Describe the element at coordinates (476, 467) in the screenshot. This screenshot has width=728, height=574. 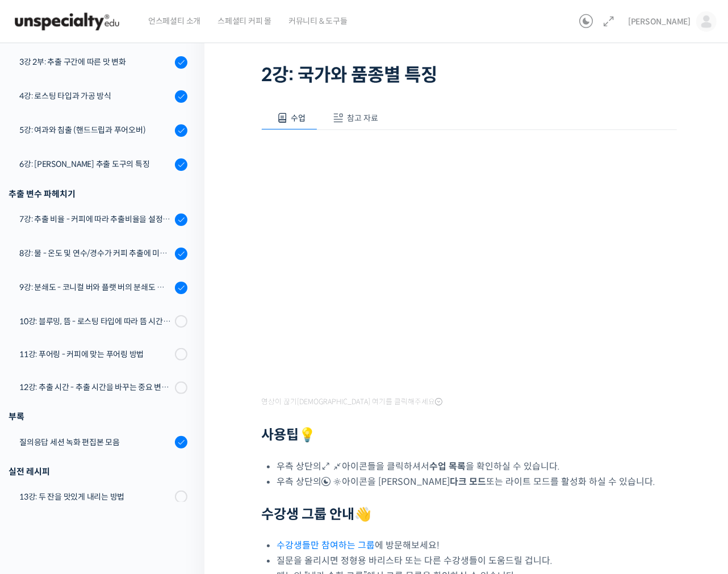
I see `li: 우측 상단의 아이콘들을 클릭하셔서 을 확인하실 수 있습니다.` at that location.